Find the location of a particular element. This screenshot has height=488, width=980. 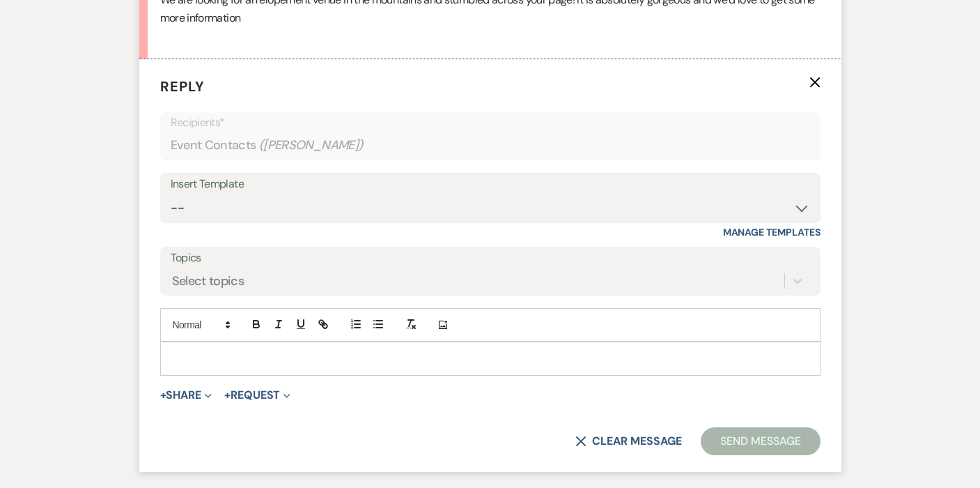

a: Manage Templates is located at coordinates (772, 232).